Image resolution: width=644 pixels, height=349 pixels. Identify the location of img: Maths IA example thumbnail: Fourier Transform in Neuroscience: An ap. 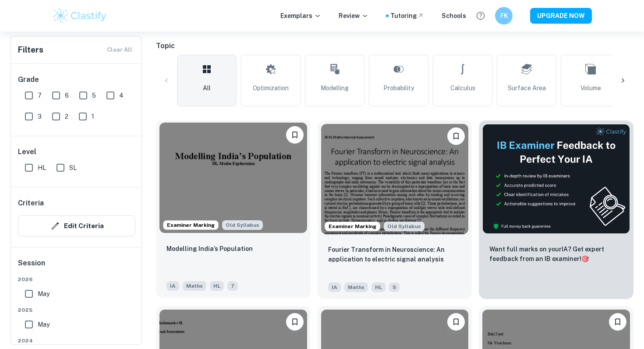
(395, 179).